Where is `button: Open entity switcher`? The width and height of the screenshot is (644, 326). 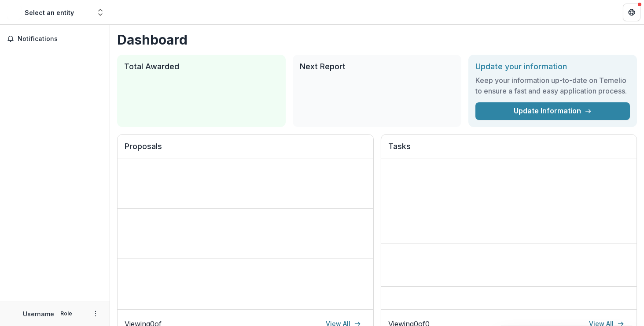 button: Open entity switcher is located at coordinates (100, 12).